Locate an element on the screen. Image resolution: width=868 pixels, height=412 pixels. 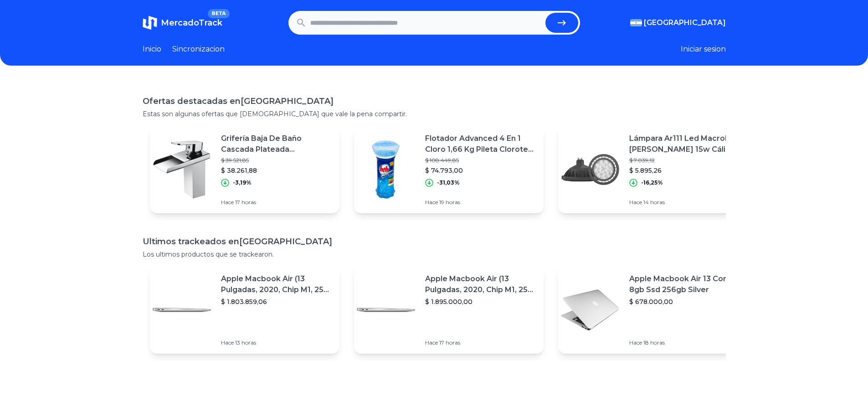
p: Hace 19 horas is located at coordinates (481, 202).